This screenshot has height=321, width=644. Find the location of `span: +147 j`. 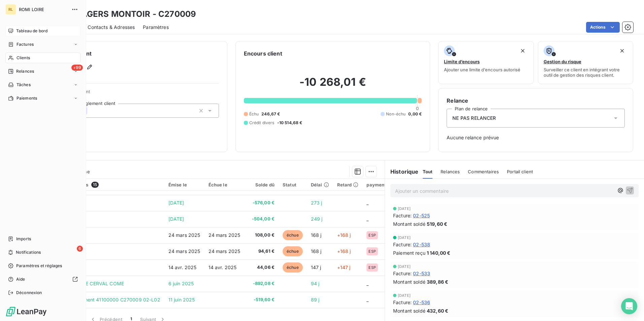

span: +147 j is located at coordinates (344, 267).